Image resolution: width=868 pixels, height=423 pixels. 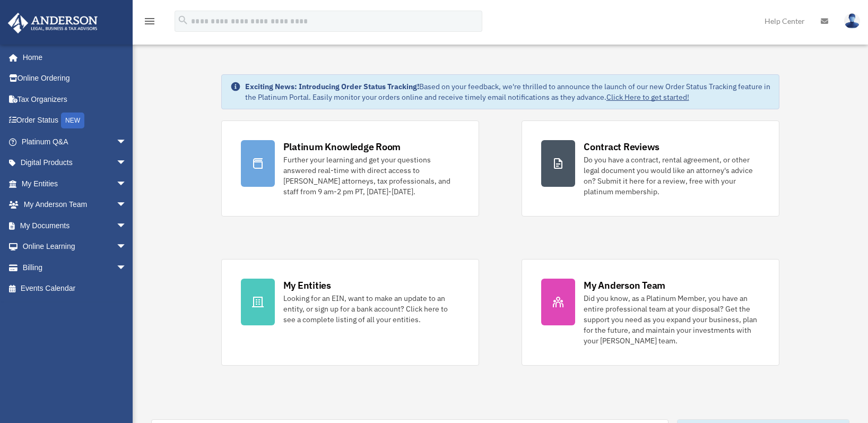 I want to click on a: Order StatusNEW, so click(x=75, y=120).